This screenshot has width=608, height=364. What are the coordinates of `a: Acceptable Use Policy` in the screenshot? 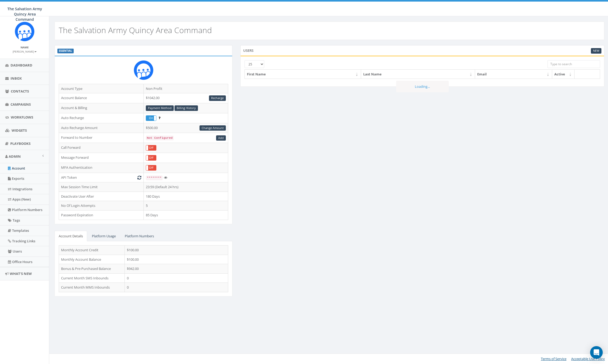 It's located at (588, 359).